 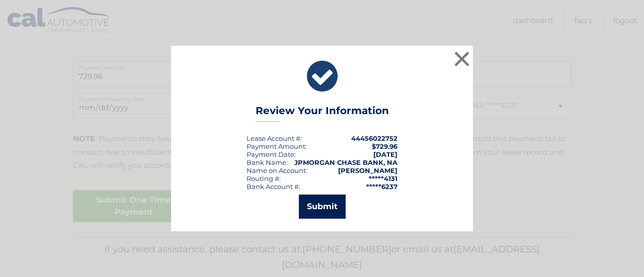 What do you see at coordinates (277, 146) in the screenshot?
I see `div: Payment Amount:` at bounding box center [277, 146].